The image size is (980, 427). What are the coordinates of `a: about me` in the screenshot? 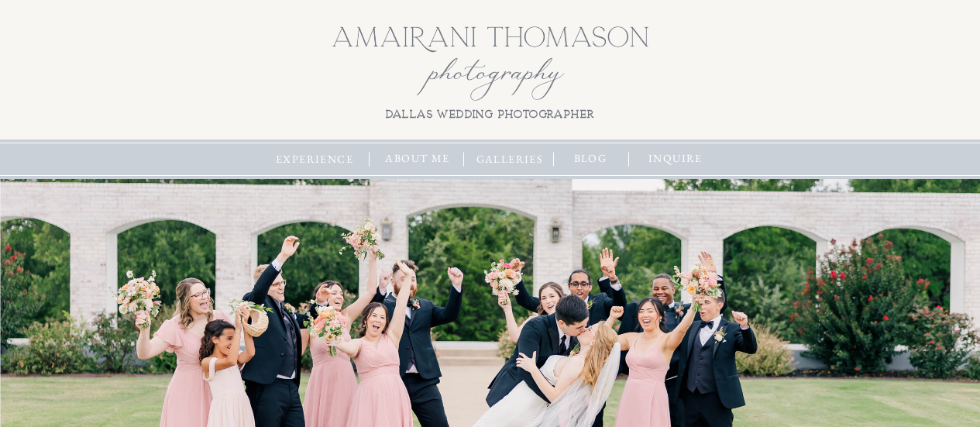 It's located at (418, 159).